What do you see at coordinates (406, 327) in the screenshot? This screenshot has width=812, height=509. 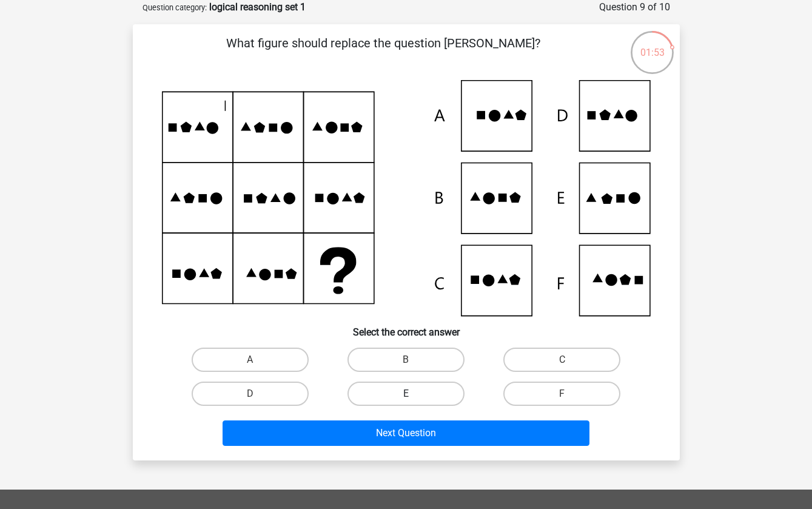 I see `h6: Select the correct answer` at bounding box center [406, 327].